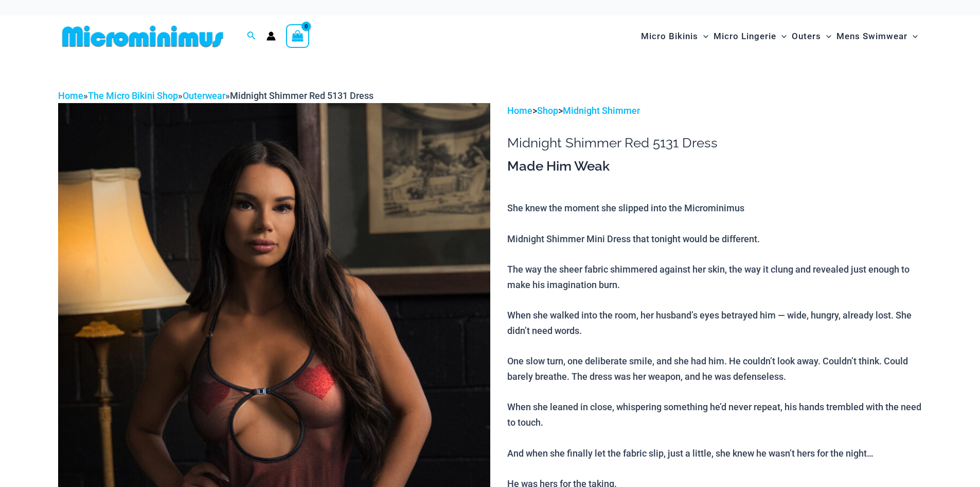 The height and width of the screenshot is (487, 980). Describe the element at coordinates (745, 36) in the screenshot. I see `span: Micro Lingerie` at that location.